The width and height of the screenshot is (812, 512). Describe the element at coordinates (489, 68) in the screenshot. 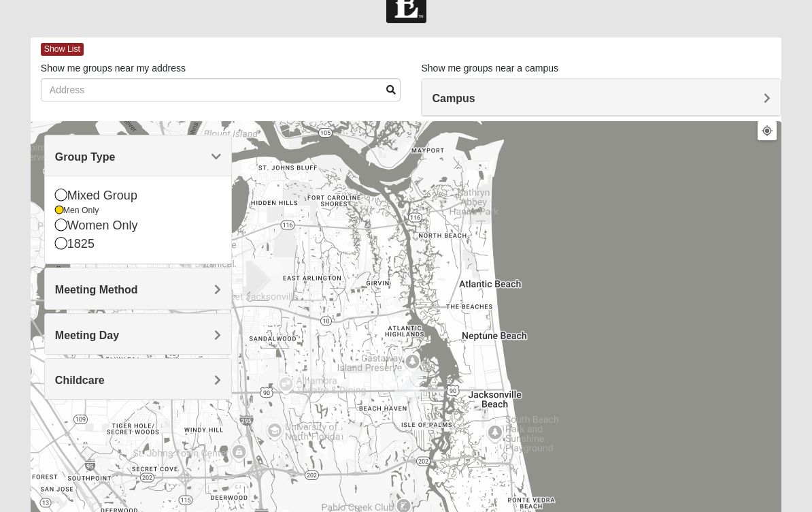

I see `label: Show me groups near a campus` at that location.